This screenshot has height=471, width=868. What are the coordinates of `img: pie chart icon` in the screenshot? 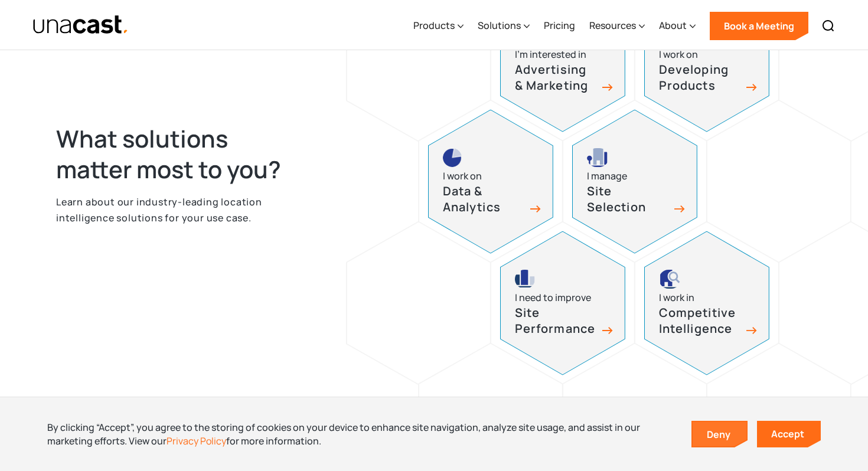 It's located at (452, 158).